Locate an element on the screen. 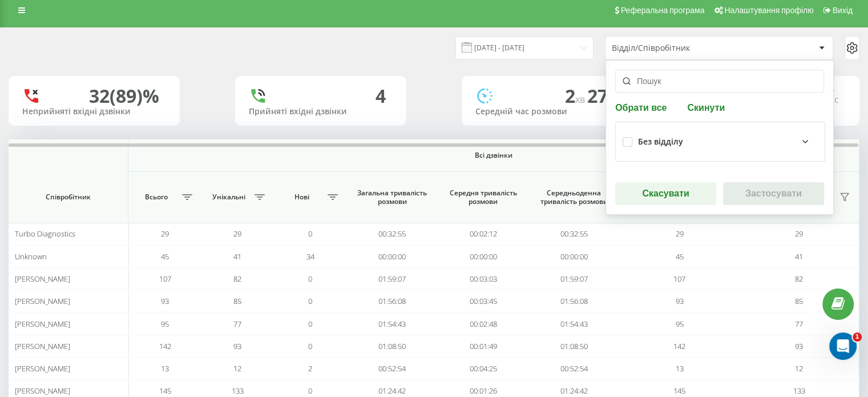 The width and height of the screenshot is (868, 397). span: Нові is located at coordinates (302, 197).